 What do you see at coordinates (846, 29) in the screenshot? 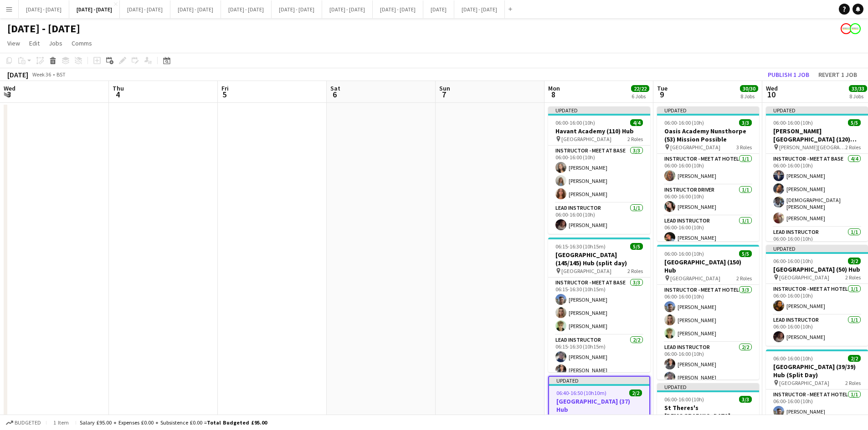
I see `app-user-avatar: Programmes & Operations` at bounding box center [846, 29].